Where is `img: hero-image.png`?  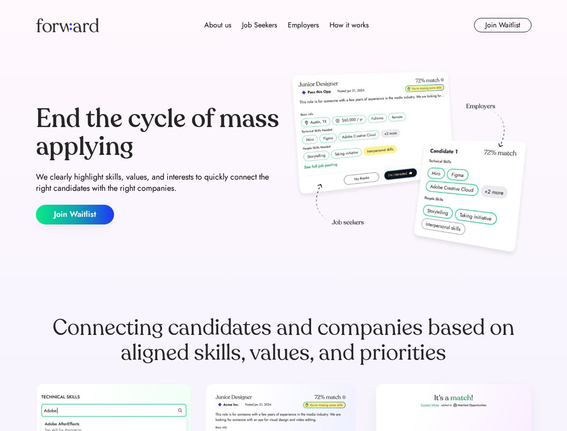 img: hero-image.png is located at coordinates (409, 165).